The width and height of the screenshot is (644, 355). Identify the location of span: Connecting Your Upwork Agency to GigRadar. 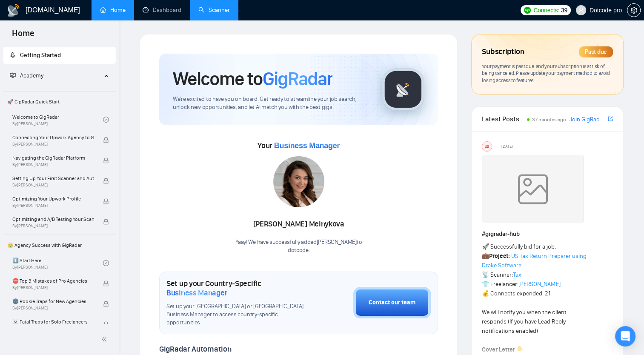
(53, 138).